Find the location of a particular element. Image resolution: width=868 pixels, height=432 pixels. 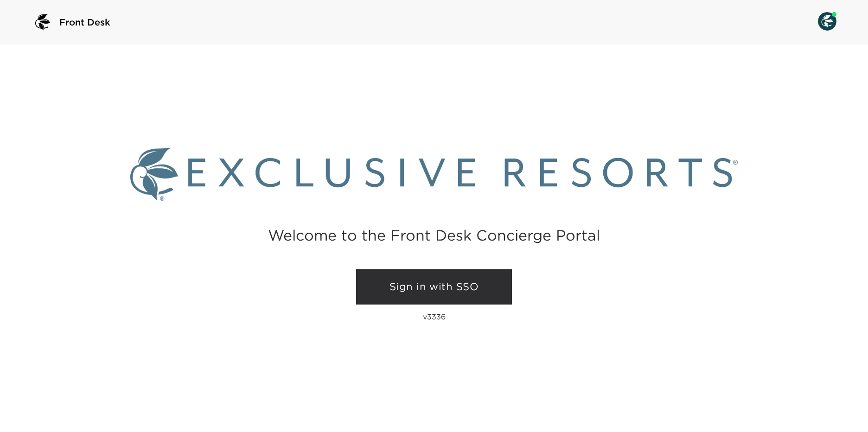

img: logo is located at coordinates (43, 22).